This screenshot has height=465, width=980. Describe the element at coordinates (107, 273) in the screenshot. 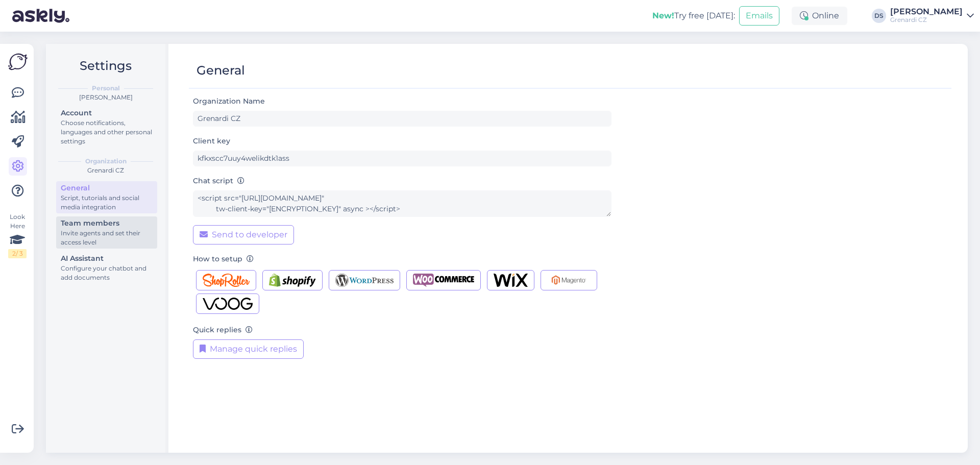

I see `div: Configure your chatbot and add documents` at that location.